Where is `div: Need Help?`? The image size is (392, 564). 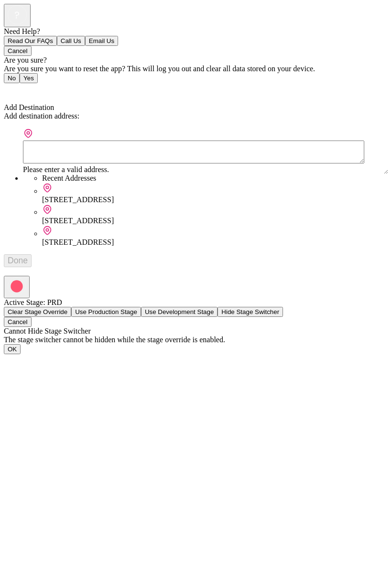 div: Need Help? is located at coordinates (196, 32).